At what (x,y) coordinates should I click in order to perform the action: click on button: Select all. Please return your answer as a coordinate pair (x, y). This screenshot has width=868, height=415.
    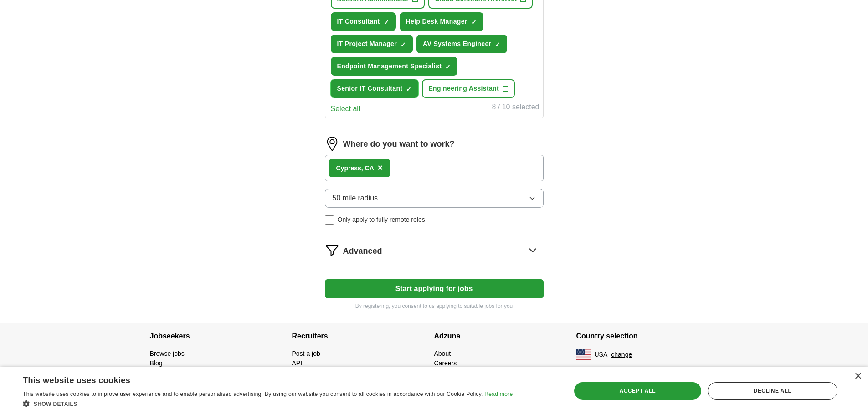
    Looking at the image, I should click on (345, 109).